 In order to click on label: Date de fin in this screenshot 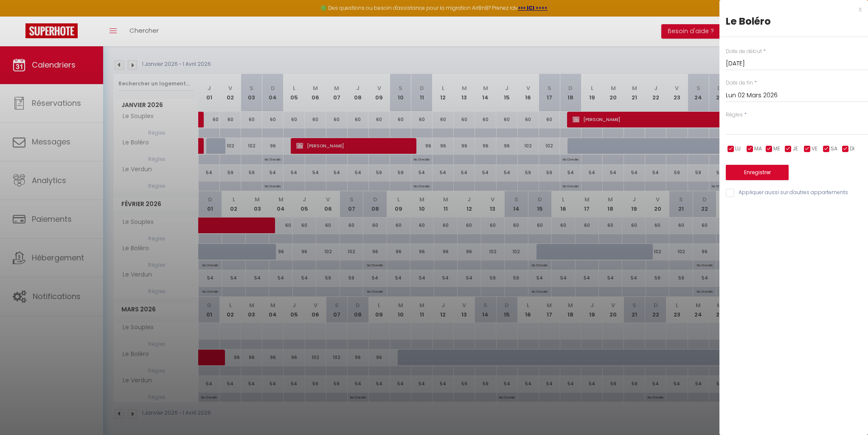, I will do `click(739, 83)`.